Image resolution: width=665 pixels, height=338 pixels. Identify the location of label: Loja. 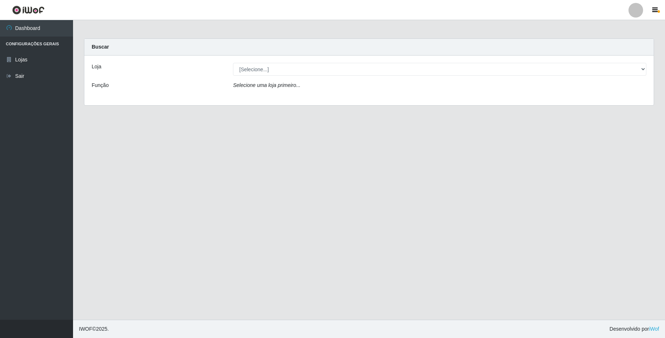
(96, 67).